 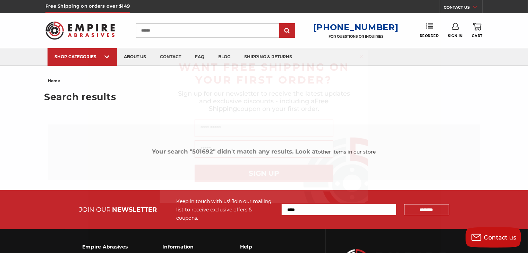 I want to click on button: Close dialog, so click(x=362, y=57).